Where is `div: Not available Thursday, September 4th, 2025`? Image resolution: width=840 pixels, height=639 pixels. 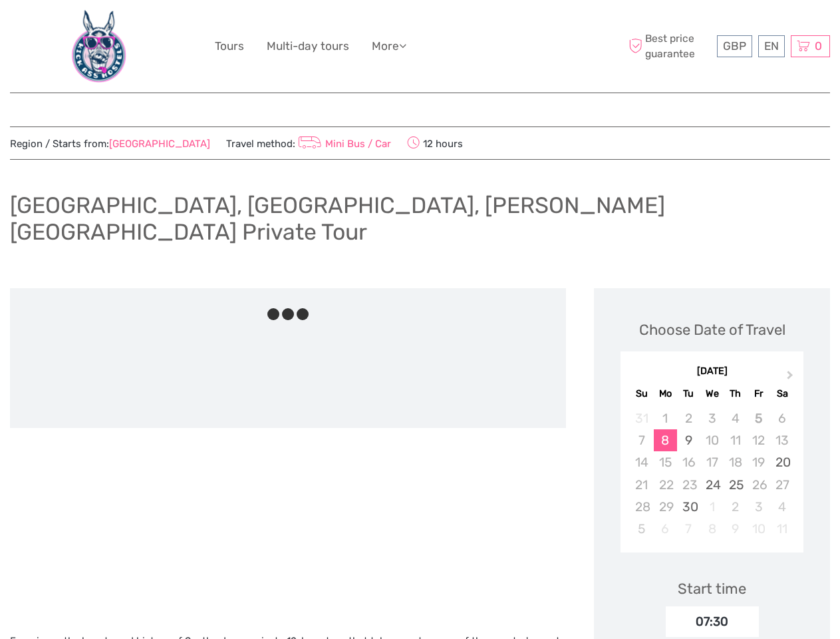
div: Not available Thursday, September 4th, 2025 is located at coordinates (735, 418).